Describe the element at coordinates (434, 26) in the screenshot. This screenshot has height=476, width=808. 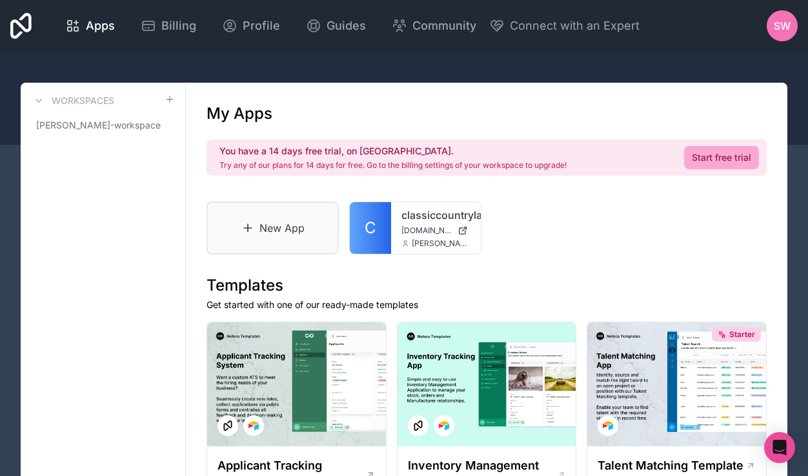
I see `a: Community` at that location.